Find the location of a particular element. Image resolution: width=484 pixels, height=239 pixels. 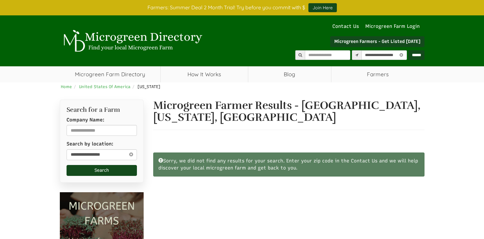

button: Search is located at coordinates (102, 170).